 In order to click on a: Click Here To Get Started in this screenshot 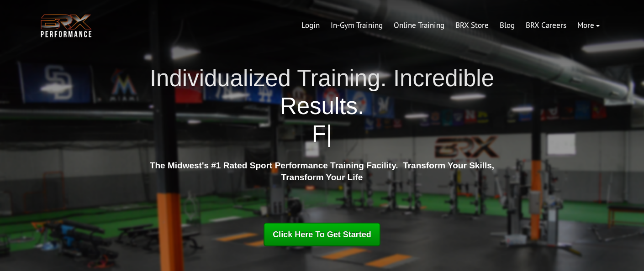, I will do `click(322, 234)`.